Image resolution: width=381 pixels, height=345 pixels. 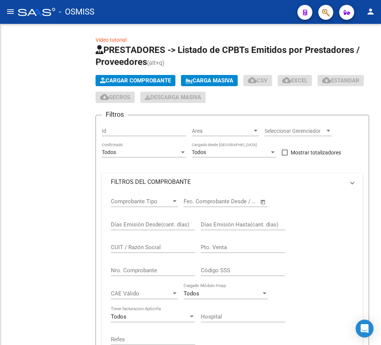 What do you see at coordinates (141, 201) in the screenshot?
I see `span: Comprobante Tipo` at bounding box center [141, 201].